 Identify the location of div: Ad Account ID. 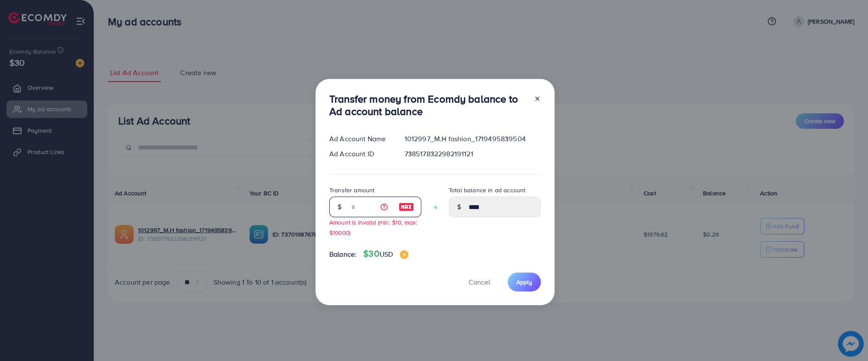
(360, 154).